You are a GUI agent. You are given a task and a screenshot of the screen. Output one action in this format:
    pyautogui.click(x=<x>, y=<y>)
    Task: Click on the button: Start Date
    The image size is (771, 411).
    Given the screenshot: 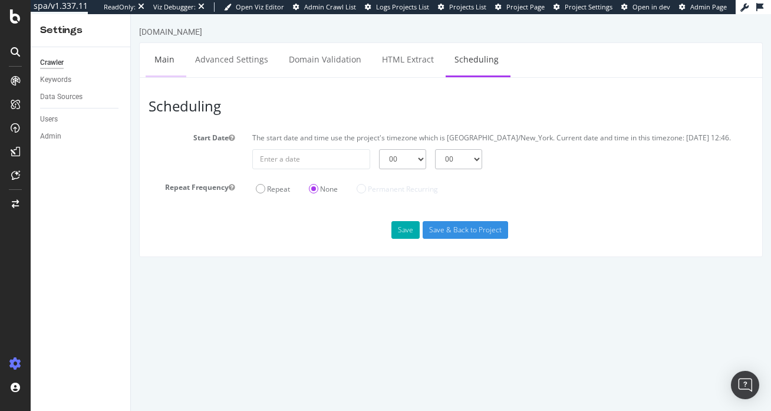 What is the action you would take?
    pyautogui.click(x=101, y=123)
    